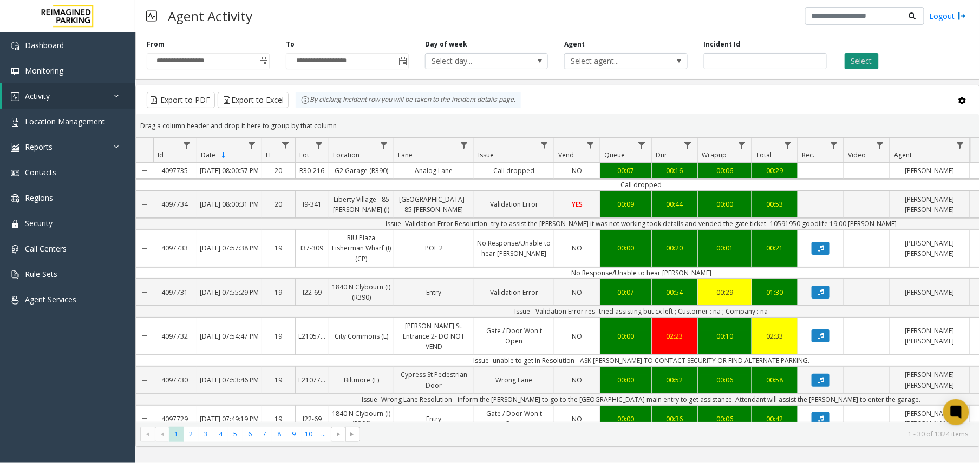 This screenshot has width=980, height=463. I want to click on a: 00:53, so click(775, 204).